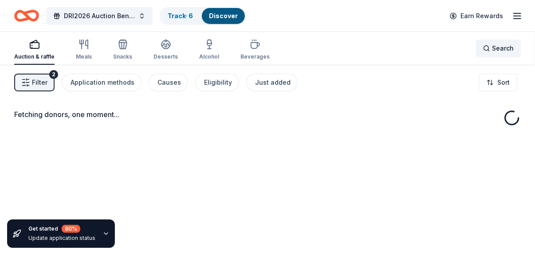  I want to click on div: Causes, so click(169, 82).